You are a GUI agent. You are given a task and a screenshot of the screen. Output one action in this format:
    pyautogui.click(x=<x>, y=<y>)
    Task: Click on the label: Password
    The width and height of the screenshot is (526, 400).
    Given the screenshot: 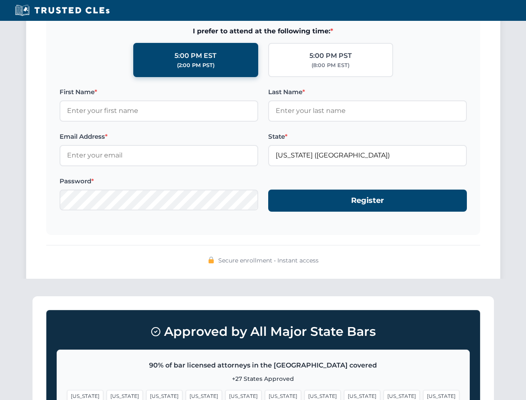 What is the action you would take?
    pyautogui.click(x=159, y=181)
    